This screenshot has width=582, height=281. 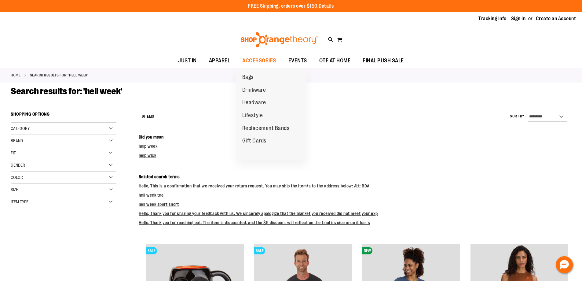 I want to click on dt: Related search terms, so click(x=355, y=177).